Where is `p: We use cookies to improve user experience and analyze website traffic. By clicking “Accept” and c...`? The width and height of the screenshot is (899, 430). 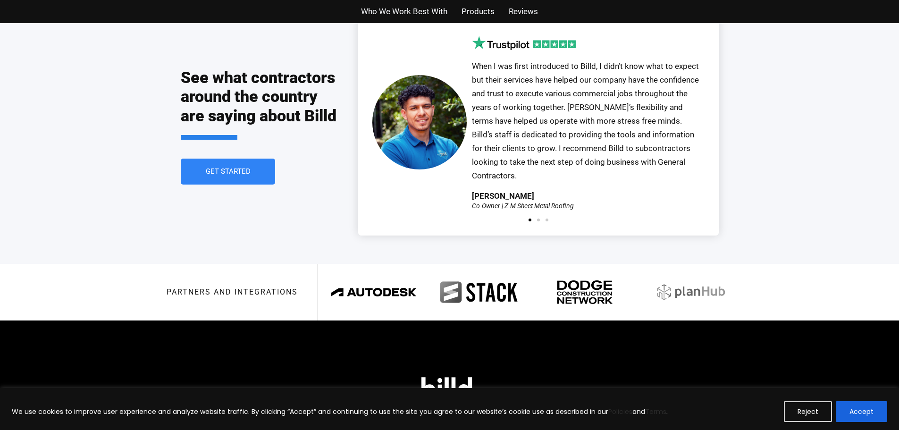
p: We use cookies to improve user experience and analyze website traffic. By clicking “Accept” and c... is located at coordinates (340, 412).